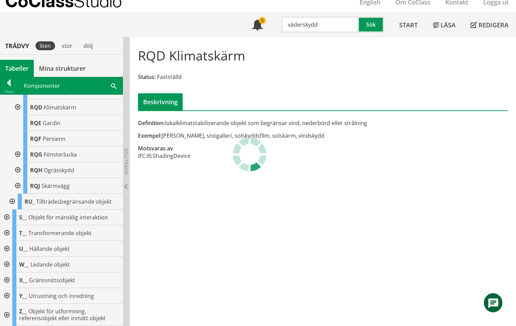 This screenshot has height=326, width=516. What do you see at coordinates (52, 123) in the screenshot?
I see `span: Gardin` at bounding box center [52, 123].